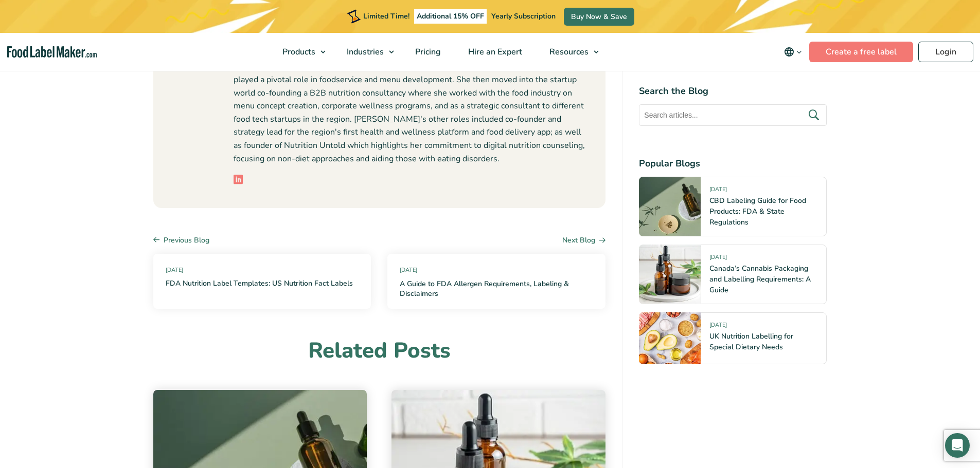  Describe the element at coordinates (861, 52) in the screenshot. I see `a: Create a free label` at that location.